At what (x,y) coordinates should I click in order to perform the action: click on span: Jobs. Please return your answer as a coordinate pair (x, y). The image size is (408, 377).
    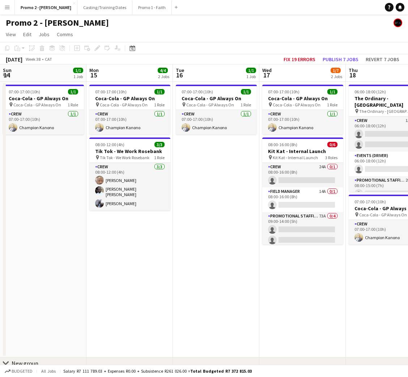
    Looking at the image, I should click on (44, 34).